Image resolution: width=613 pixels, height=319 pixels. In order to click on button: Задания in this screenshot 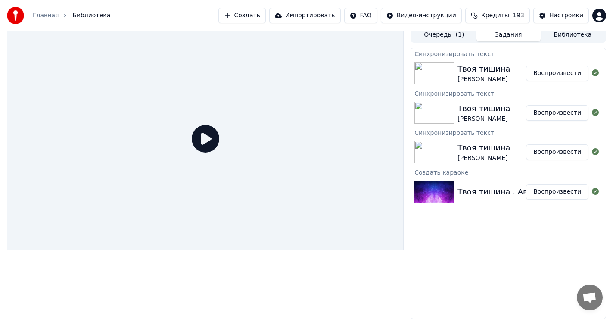, I will do `click(508, 35)`.